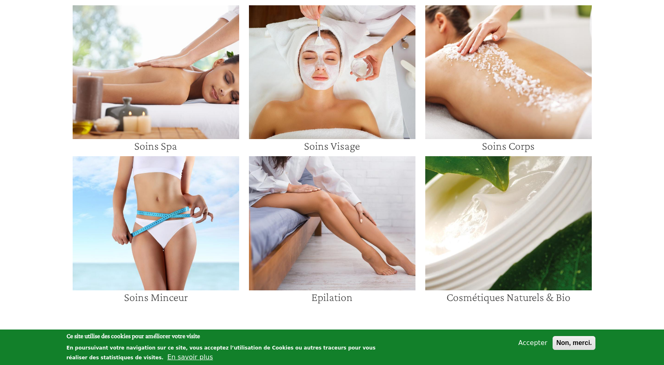 The width and height of the screenshot is (664, 365). What do you see at coordinates (574, 343) in the screenshot?
I see `button: Non, merci.` at bounding box center [574, 343].